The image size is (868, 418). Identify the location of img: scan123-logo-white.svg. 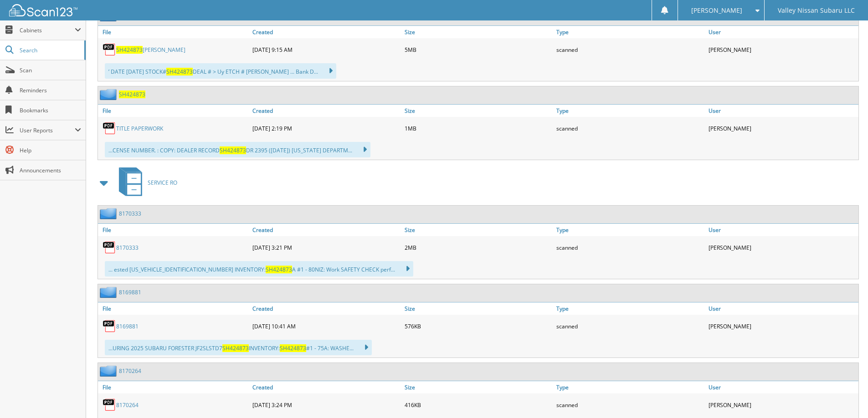
(43, 10).